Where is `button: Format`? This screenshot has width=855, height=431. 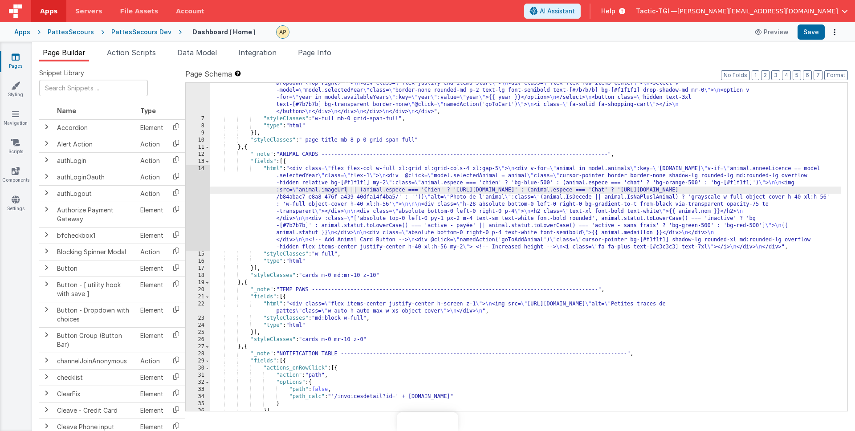 button: Format is located at coordinates (836, 75).